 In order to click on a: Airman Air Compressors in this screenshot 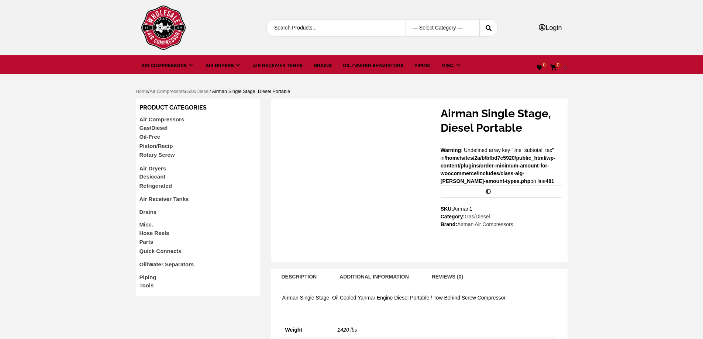, I will do `click(485, 224)`.